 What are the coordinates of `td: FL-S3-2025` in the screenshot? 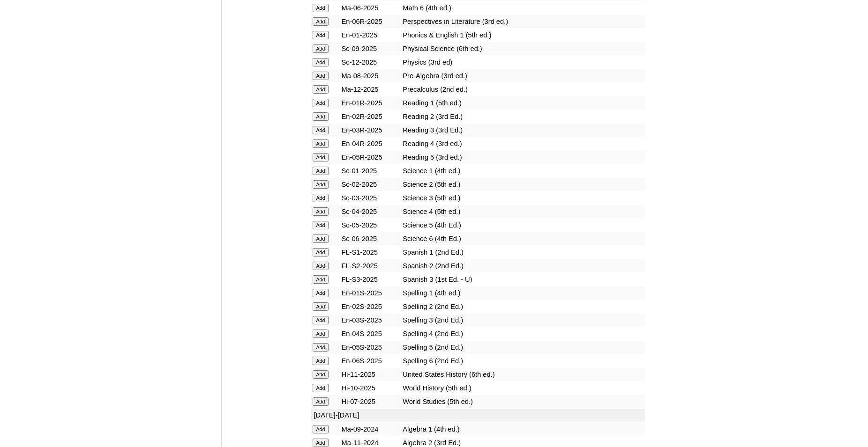 It's located at (371, 280).